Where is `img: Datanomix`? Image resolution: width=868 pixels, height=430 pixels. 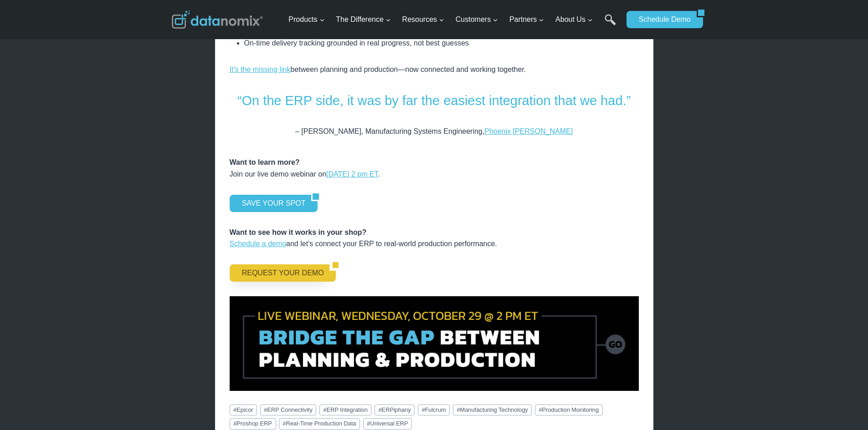
img: Datanomix is located at coordinates (217, 20).